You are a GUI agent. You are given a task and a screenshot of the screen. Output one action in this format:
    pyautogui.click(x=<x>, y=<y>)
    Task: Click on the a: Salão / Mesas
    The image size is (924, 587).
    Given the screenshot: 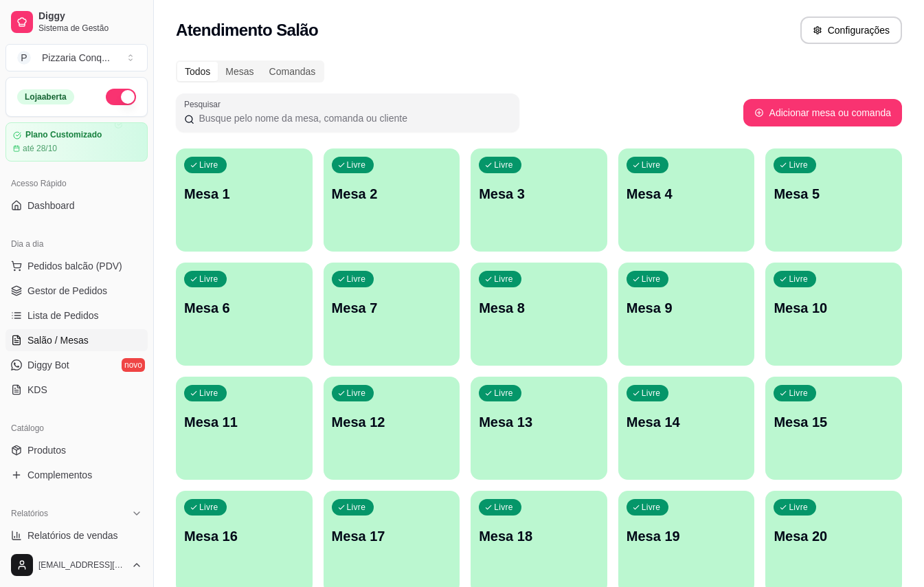 What is the action you would take?
    pyautogui.click(x=77, y=340)
    